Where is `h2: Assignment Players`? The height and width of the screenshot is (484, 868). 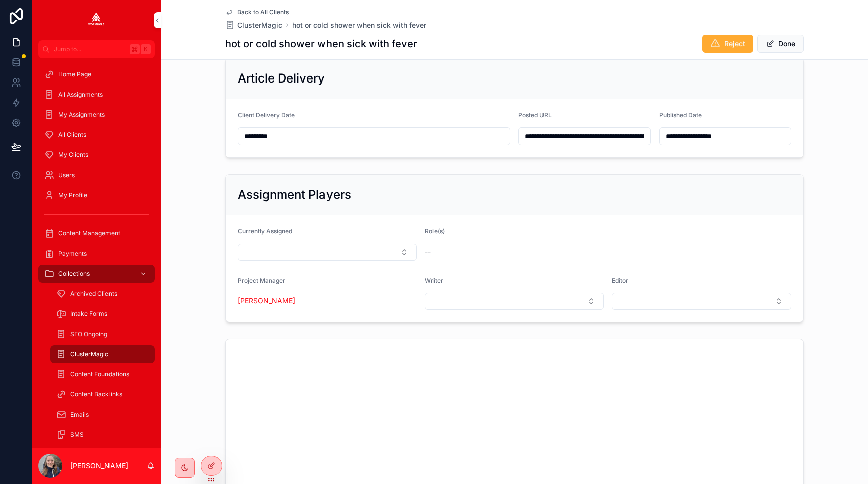 h2: Assignment Players is located at coordinates (294, 194).